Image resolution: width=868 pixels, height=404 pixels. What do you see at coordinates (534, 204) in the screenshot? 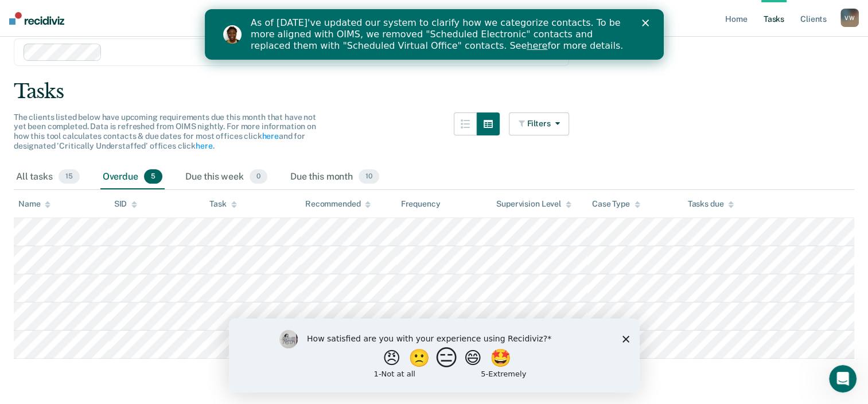
I see `div: Supervision Level` at bounding box center [534, 204].